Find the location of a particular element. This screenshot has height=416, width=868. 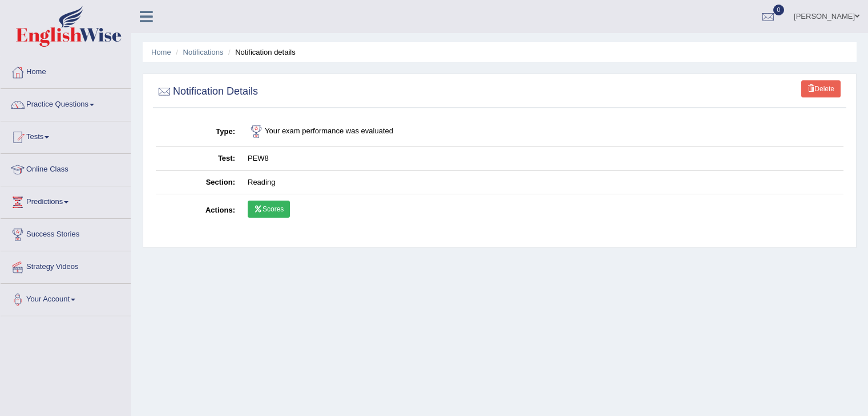

a: Practice Questions is located at coordinates (65, 103).